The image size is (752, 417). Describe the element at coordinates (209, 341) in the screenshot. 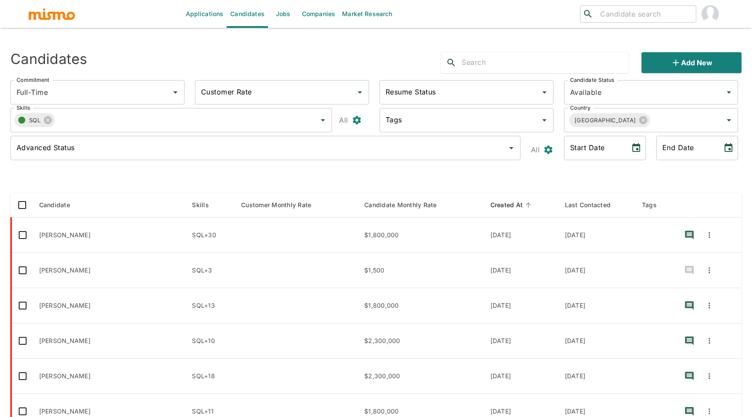

I see `p: SQL, POWER BI, DATA VISUALIZATION, Big Data, DATA ANALYTICS, Data Analysis, Microsoft Power Autom...` at that location.